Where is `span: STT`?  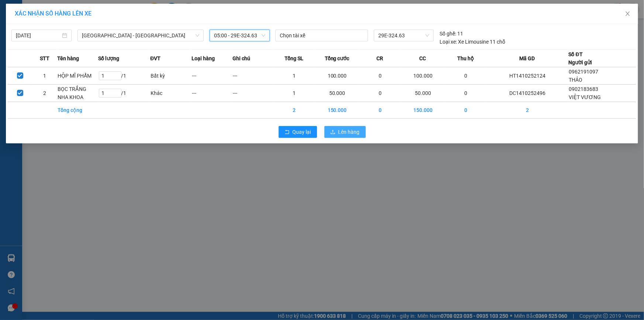
span: STT is located at coordinates (45, 58).